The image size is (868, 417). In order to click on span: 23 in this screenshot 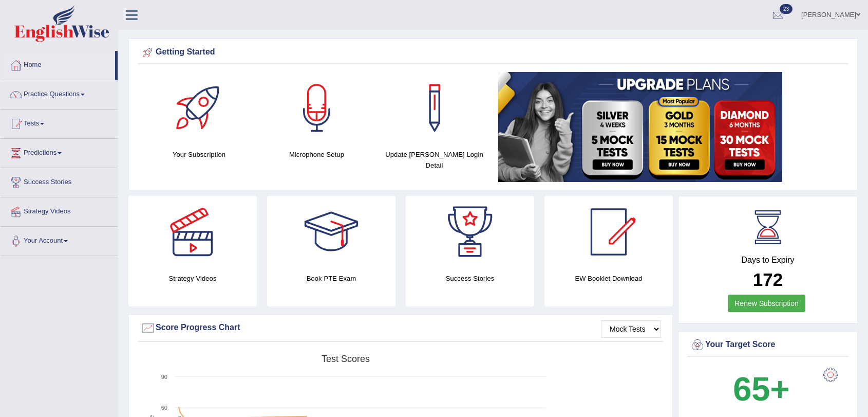, I will do `click(786, 9)`.